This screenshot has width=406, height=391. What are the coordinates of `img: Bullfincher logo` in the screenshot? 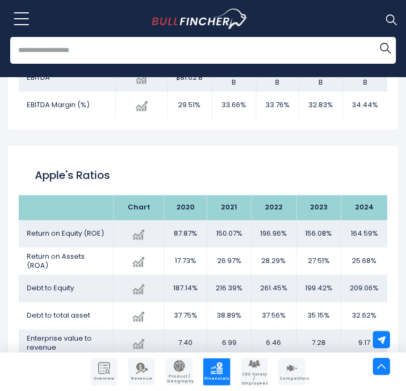 It's located at (199, 19).